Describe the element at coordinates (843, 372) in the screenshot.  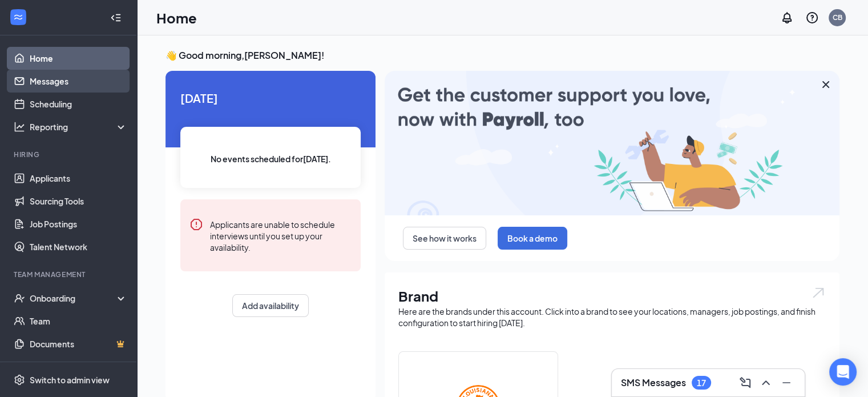
I see `div: Open Intercom Messenger` at that location.